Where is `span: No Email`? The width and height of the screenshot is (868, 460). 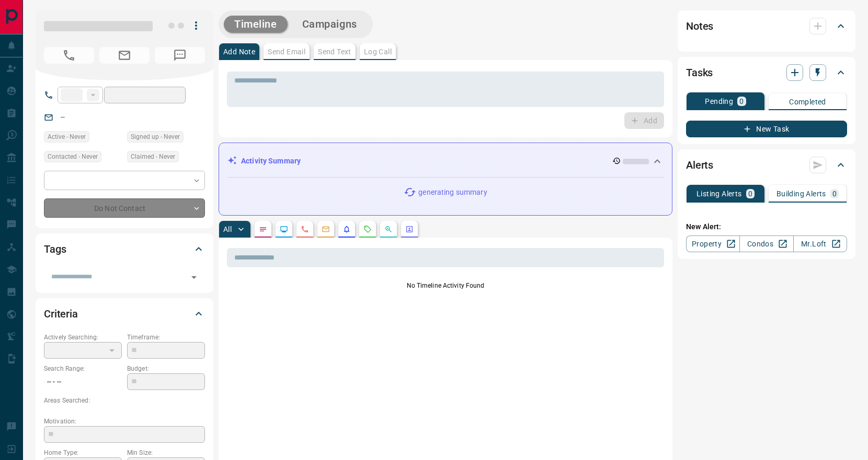
span: No Email is located at coordinates (124, 55).